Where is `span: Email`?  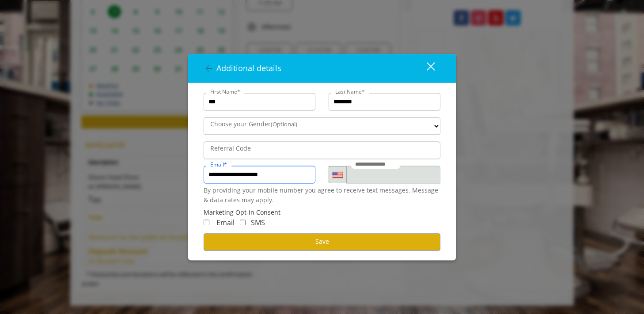 span: Email is located at coordinates (225, 223).